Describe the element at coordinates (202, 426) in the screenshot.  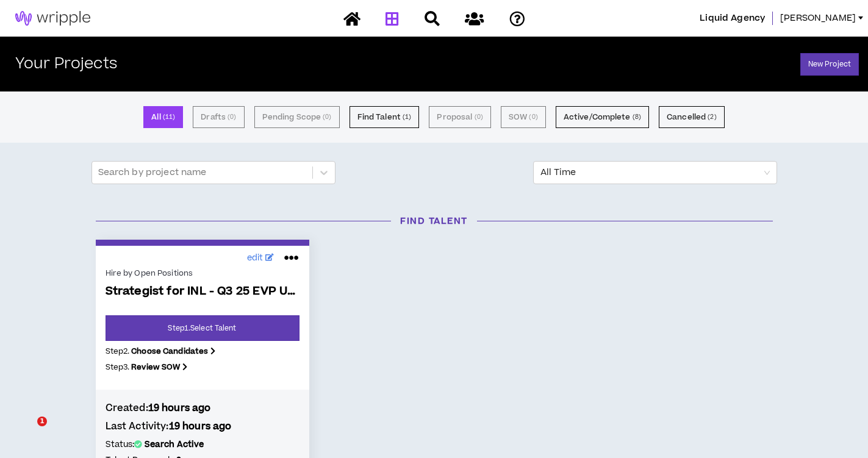
I see `h4: Last Activity:` at that location.